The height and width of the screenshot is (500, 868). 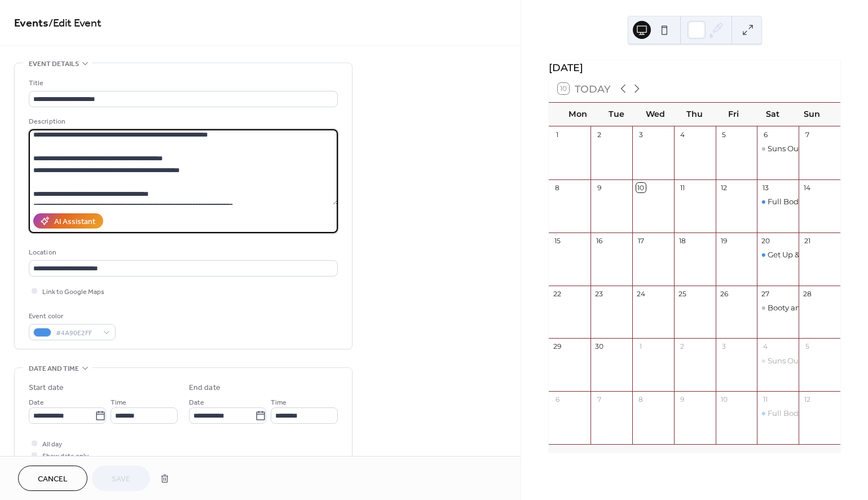 I want to click on div: 27, so click(x=766, y=293).